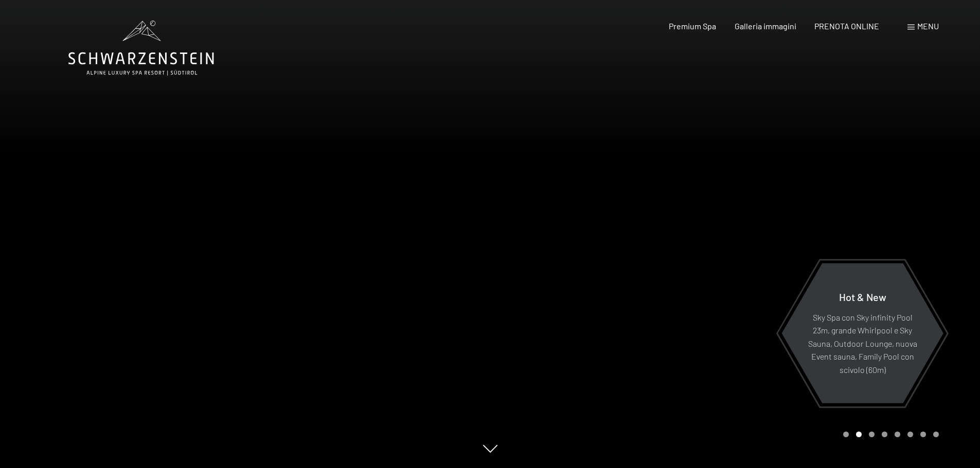 The width and height of the screenshot is (980, 468). What do you see at coordinates (846, 434) in the screenshot?
I see `div: Carousel Page 1` at bounding box center [846, 434].